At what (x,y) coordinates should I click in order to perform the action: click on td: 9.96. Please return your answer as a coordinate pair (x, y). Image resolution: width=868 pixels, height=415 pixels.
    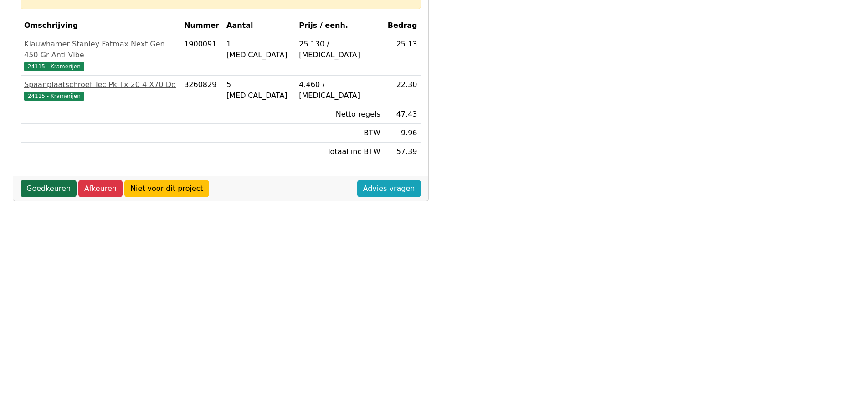
    Looking at the image, I should click on (402, 133).